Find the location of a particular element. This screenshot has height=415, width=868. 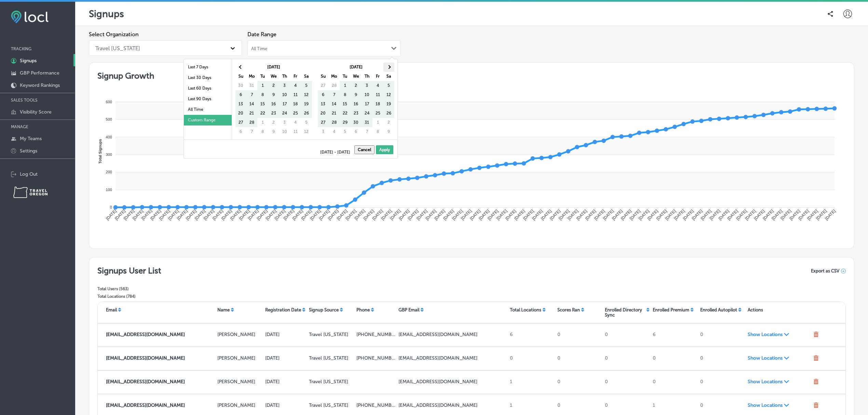

div: 6 is located at coordinates (674, 335).